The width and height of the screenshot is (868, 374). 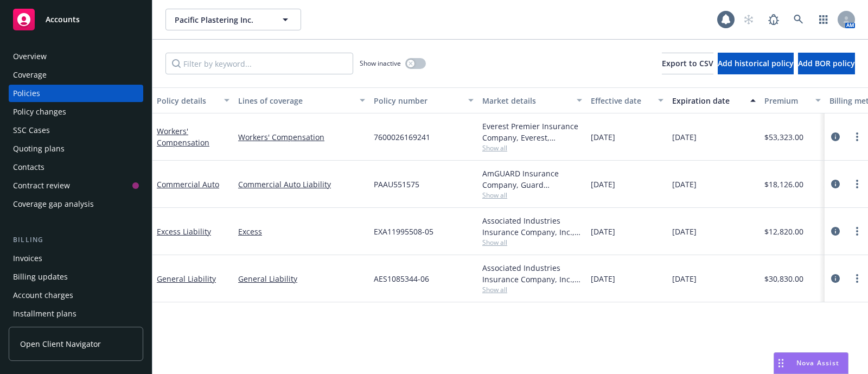 I want to click on a: Commercial Auto, so click(x=188, y=184).